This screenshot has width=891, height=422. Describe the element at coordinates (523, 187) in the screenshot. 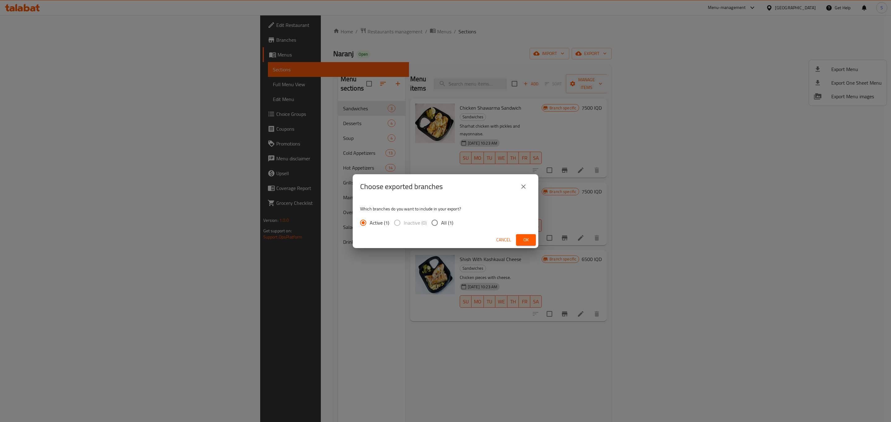

I see `button: close` at that location.